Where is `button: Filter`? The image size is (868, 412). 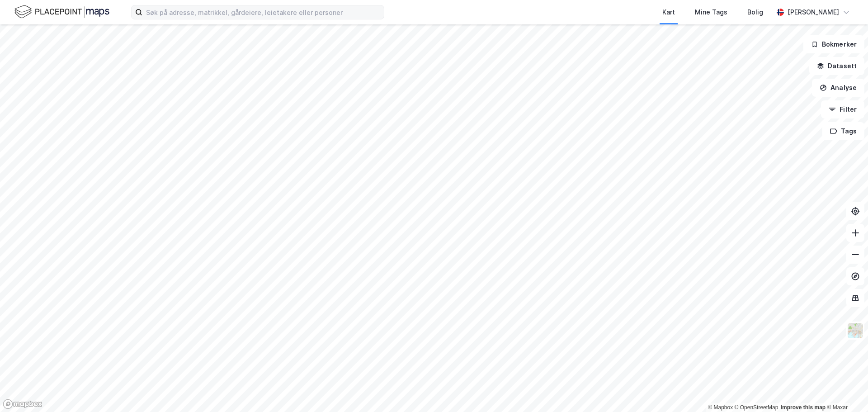
button: Filter is located at coordinates (842, 109).